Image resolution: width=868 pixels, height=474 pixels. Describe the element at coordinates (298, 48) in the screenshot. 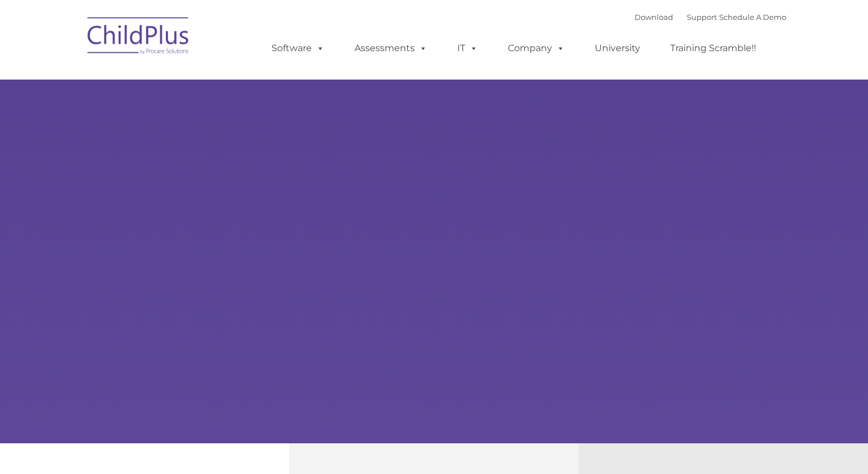

I see `a: Software` at that location.